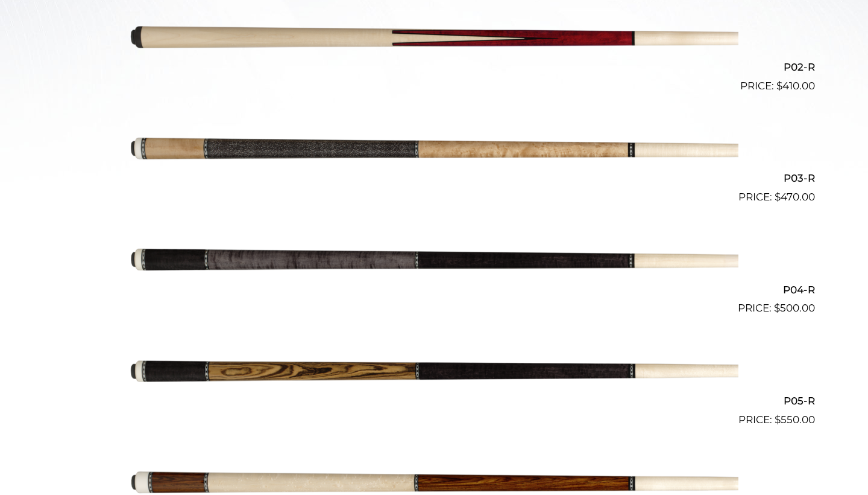 This screenshot has width=868, height=495. What do you see at coordinates (434, 261) in the screenshot?
I see `img: P04-R` at bounding box center [434, 261].